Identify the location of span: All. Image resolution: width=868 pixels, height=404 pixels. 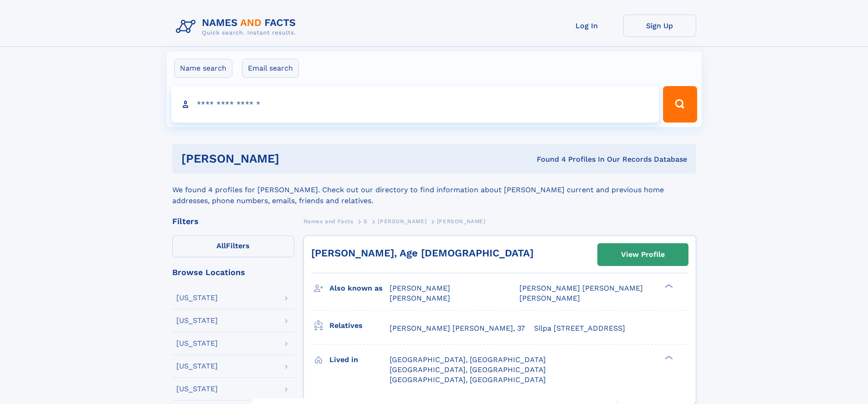
(221, 245).